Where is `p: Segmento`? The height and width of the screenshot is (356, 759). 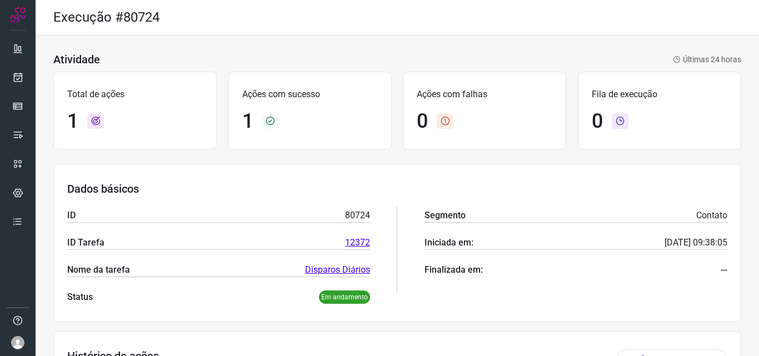
p: Segmento is located at coordinates (445, 215).